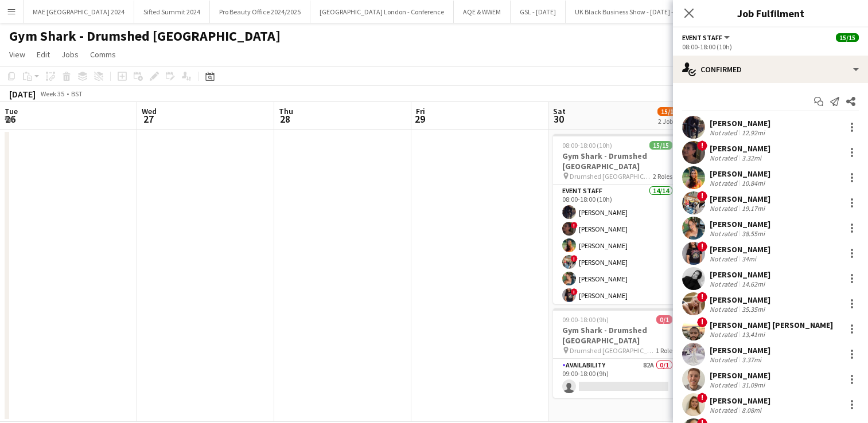 This screenshot has width=868, height=423. What do you see at coordinates (753, 183) in the screenshot?
I see `div: 10.84mi` at bounding box center [753, 183].